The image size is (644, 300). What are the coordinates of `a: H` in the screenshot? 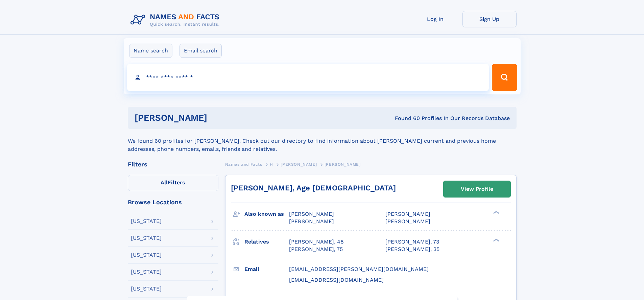 It's located at (272, 164).